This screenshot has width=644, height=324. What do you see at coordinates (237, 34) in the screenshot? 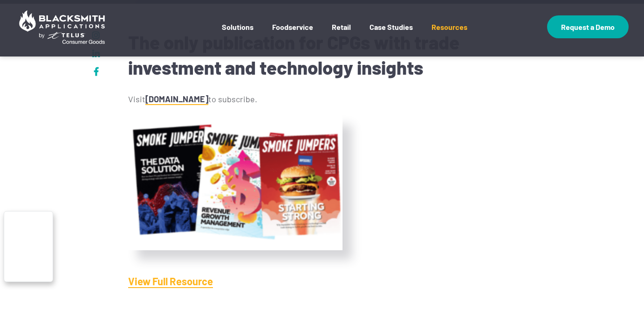
I see `a: Solutions` at bounding box center [237, 34].